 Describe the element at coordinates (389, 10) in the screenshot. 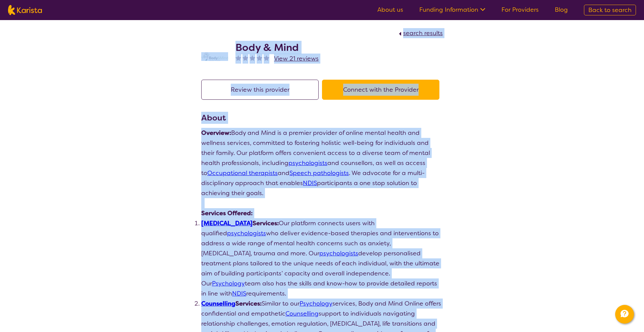

I see `a: About us` at that location.